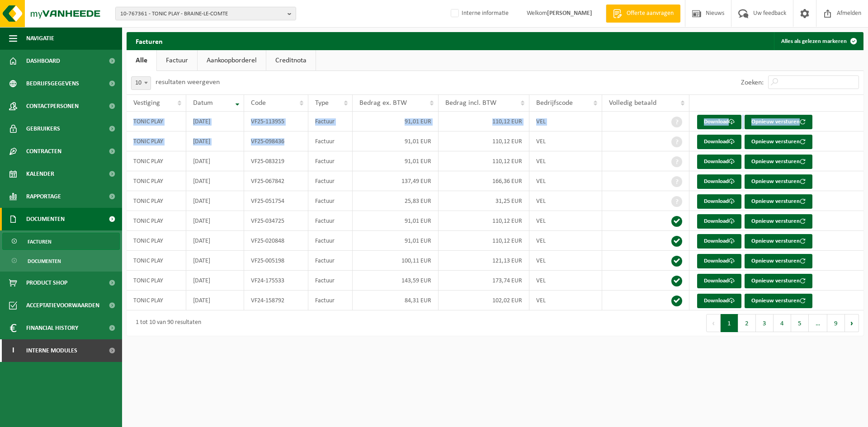 The image size is (868, 427). I want to click on button: 10-767361 - TONIC PLAY - BRAINE-LE-COMTE, so click(206, 14).